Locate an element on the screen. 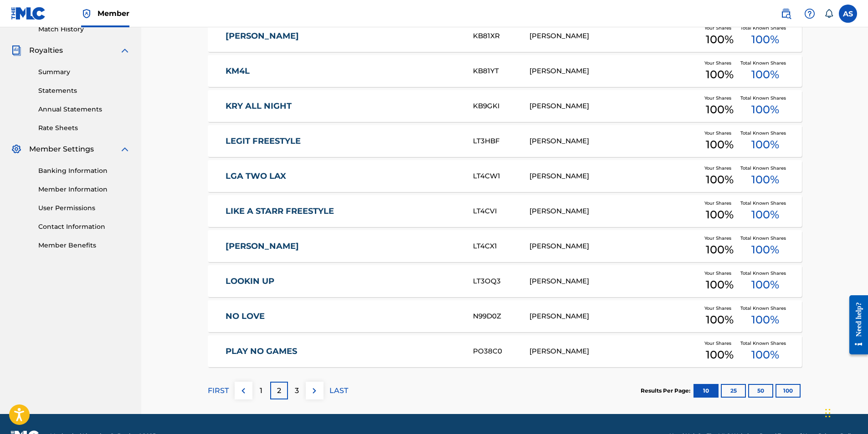 This screenshot has width=868, height=434. a: Banking Information is located at coordinates (85, 171).